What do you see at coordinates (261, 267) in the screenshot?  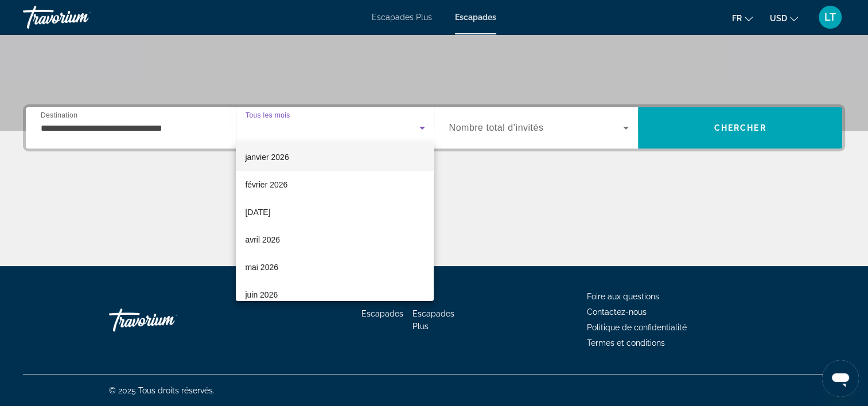 I see `font: mai 2026` at bounding box center [261, 267].